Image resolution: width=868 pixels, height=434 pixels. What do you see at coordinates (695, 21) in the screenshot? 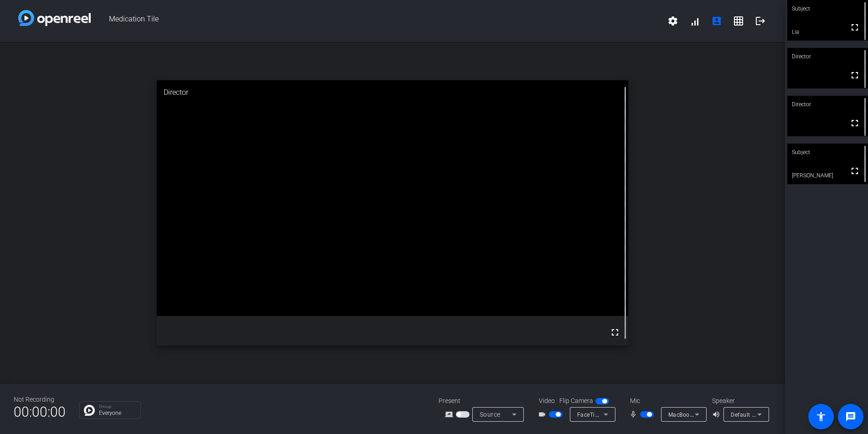
I see `button: signal_cellular_alt` at bounding box center [695, 21].